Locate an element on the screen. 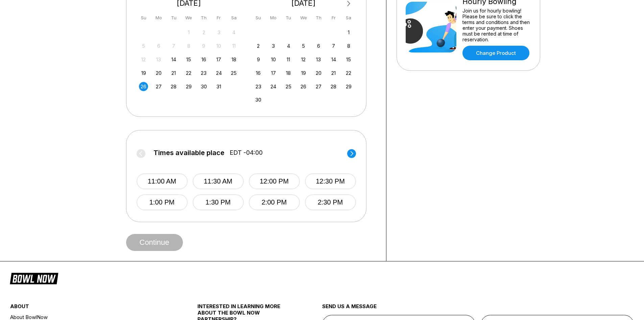 Image resolution: width=644 pixels, height=320 pixels. div: Not available Monday, October 13th, 2025 is located at coordinates (158, 59).